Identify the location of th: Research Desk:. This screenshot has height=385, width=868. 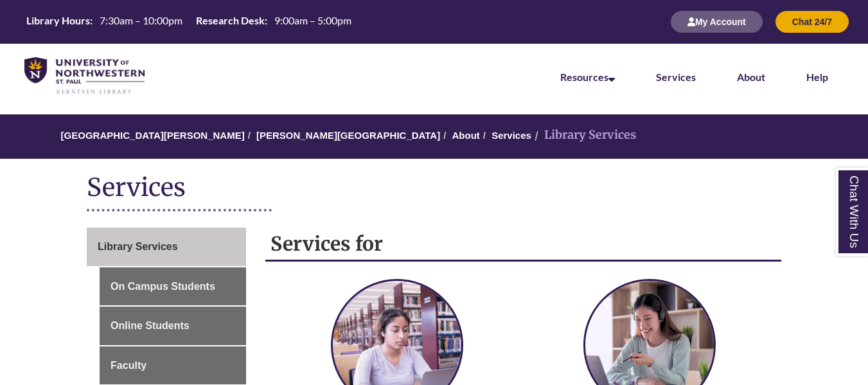
(230, 21).